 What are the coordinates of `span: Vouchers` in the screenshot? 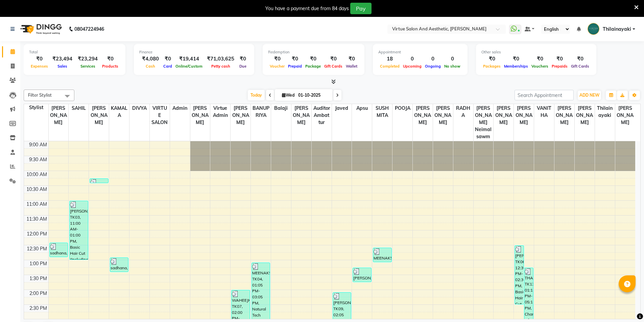 It's located at (539, 66).